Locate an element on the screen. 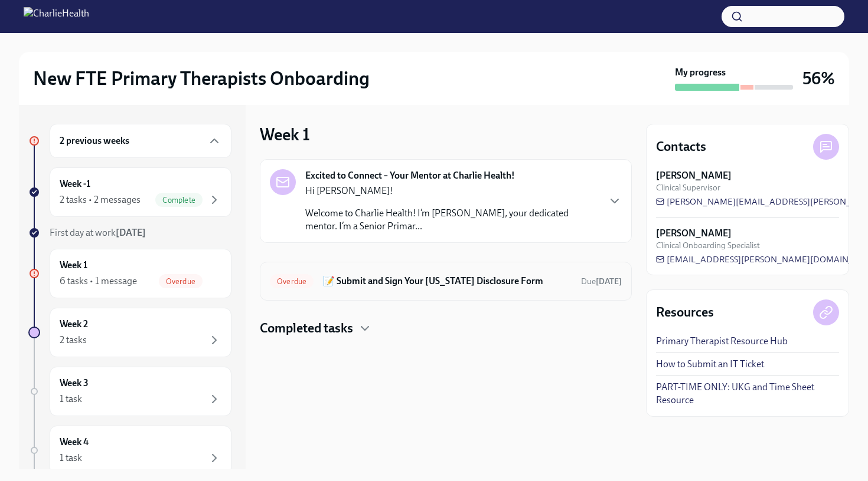 The width and height of the screenshot is (868, 481). a: Week 22 tasks is located at coordinates (130, 333).